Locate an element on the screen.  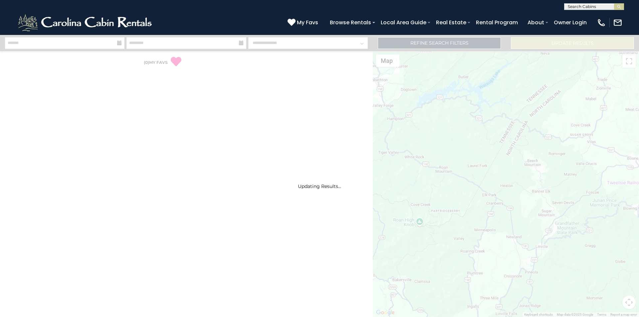
a: About is located at coordinates (536, 22).